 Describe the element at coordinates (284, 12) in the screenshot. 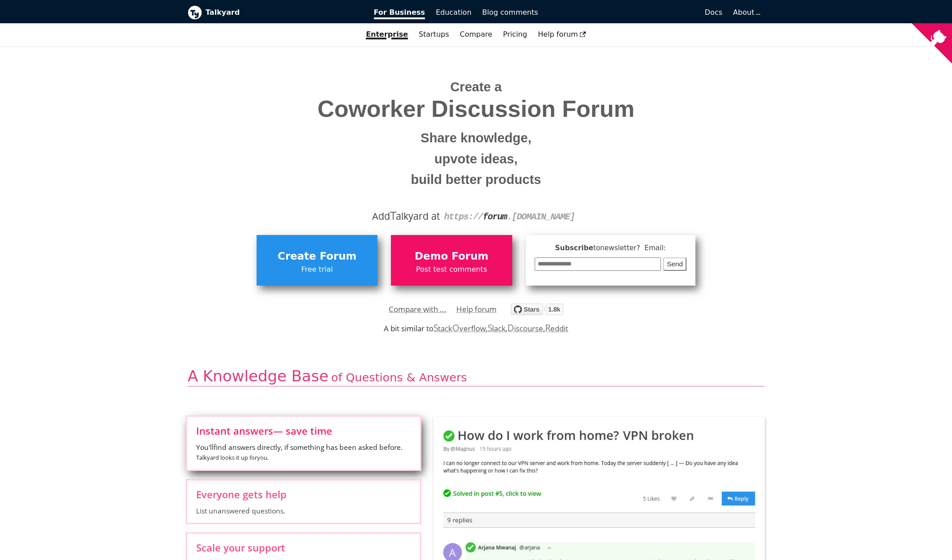

I see `b: Talkyard` at that location.